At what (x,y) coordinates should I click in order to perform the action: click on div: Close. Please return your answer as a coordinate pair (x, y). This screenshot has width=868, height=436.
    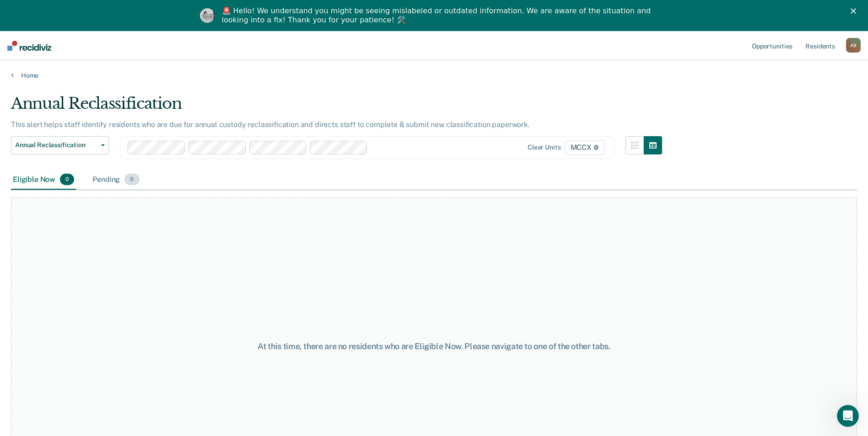
    Looking at the image, I should click on (855, 11).